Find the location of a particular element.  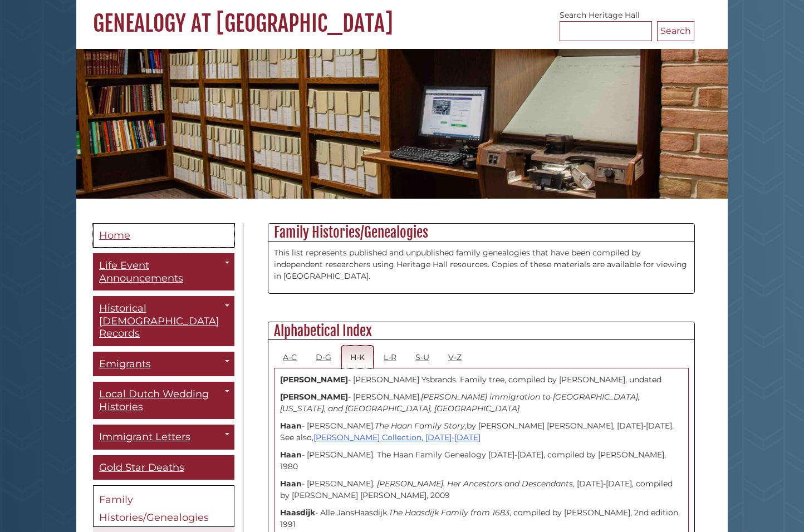

a: L-R is located at coordinates (390, 357).